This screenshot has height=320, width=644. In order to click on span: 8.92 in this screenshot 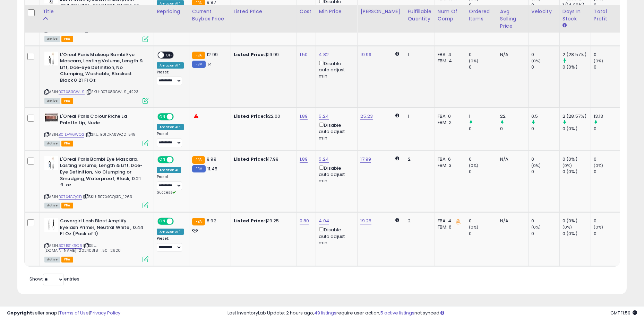, I will do `click(211, 221)`.